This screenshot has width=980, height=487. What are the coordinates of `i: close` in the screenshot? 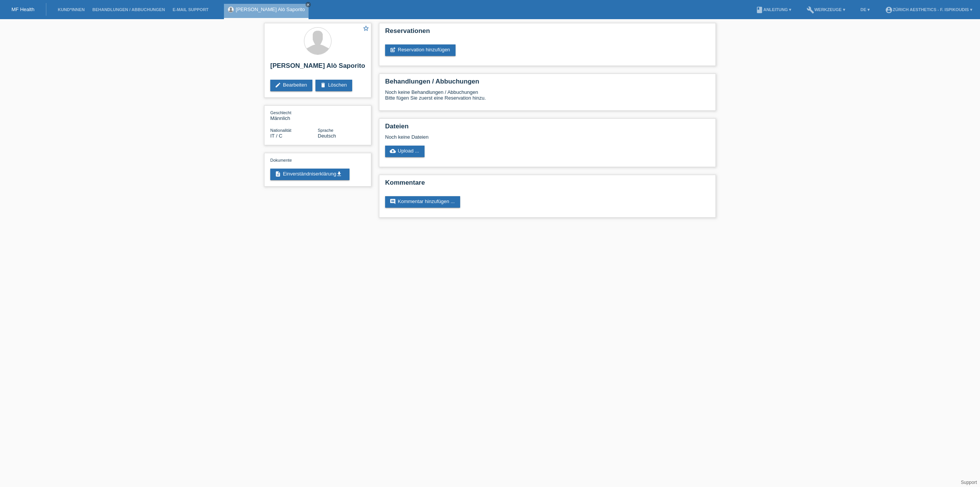 It's located at (308, 5).